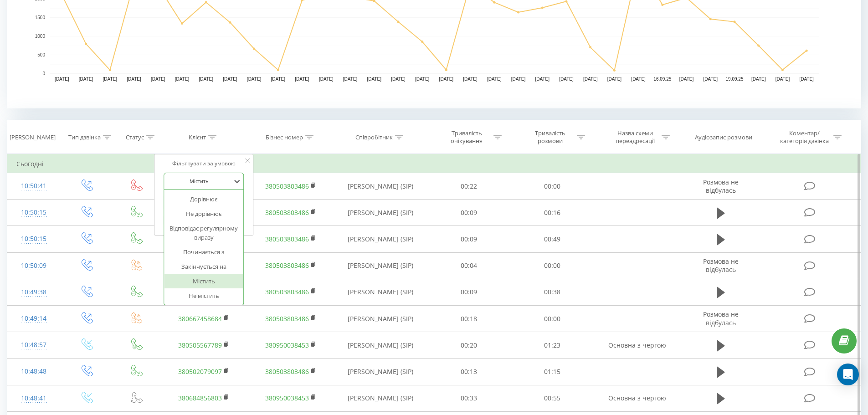  Describe the element at coordinates (204, 233) in the screenshot. I see `div: Відповідає регулярному виразу` at that location.